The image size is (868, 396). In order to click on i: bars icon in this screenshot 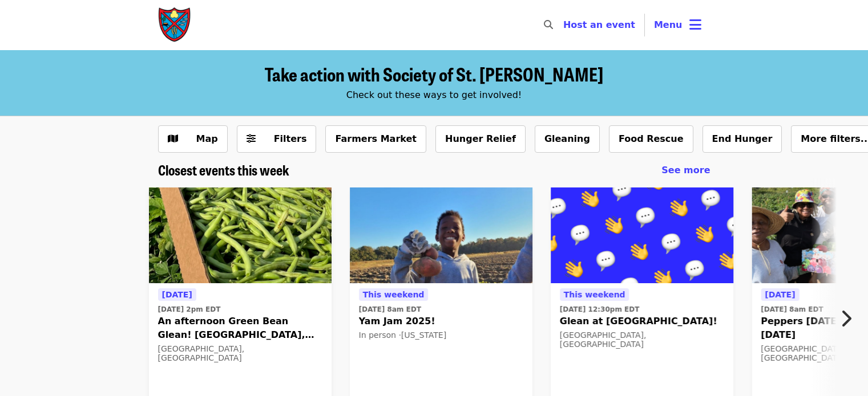, I will do `click(695, 24)`.